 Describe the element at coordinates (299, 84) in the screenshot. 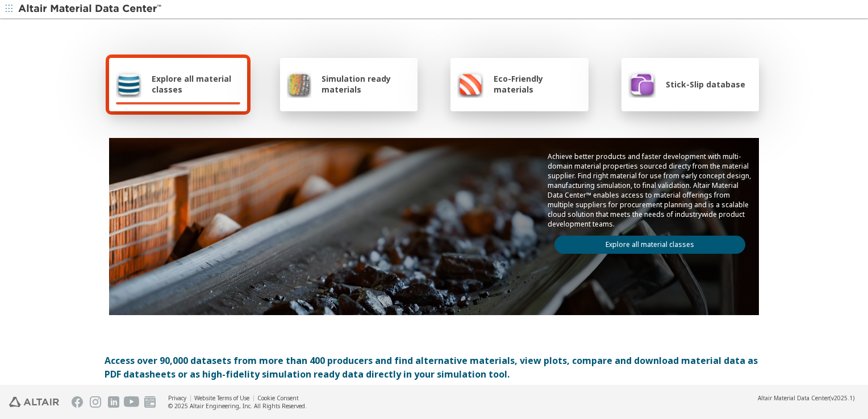

I see `img: Simulation ready materials` at that location.